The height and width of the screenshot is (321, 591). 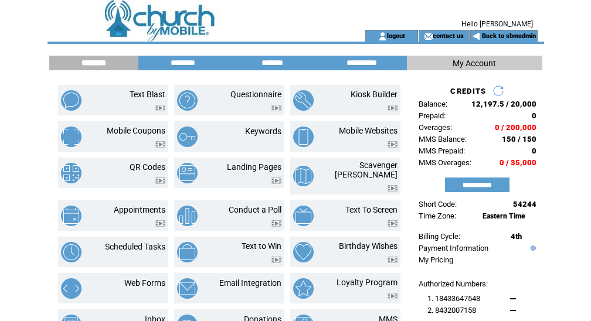 What do you see at coordinates (187, 288) in the screenshot?
I see `img: email-integration.png` at bounding box center [187, 288].